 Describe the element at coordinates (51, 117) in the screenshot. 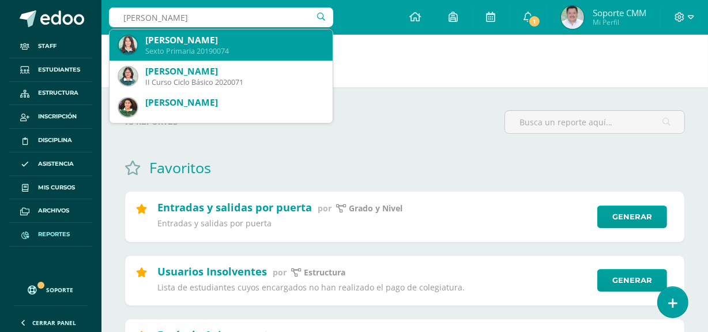

I see `a: Inscripción` at that location.